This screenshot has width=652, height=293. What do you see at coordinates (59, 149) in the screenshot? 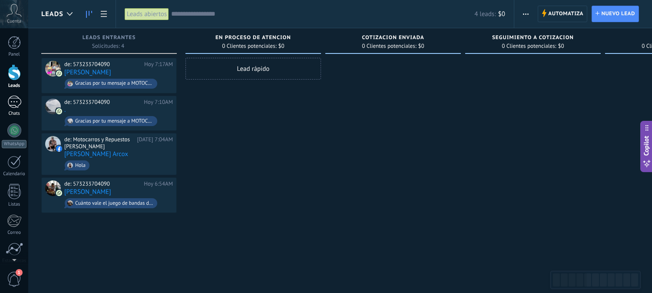
I see `img: facebook-sm.svg` at bounding box center [59, 149].